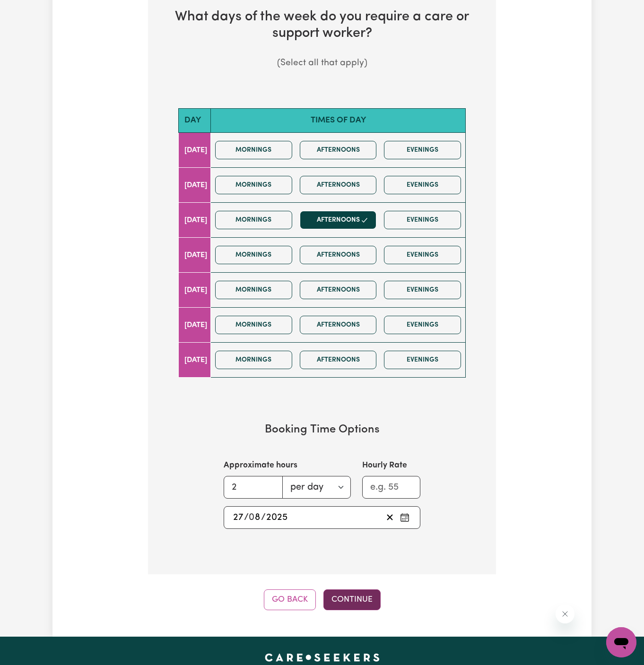  What do you see at coordinates (405, 517) in the screenshot?
I see `button: Pick an approximate start date` at bounding box center [405, 517].